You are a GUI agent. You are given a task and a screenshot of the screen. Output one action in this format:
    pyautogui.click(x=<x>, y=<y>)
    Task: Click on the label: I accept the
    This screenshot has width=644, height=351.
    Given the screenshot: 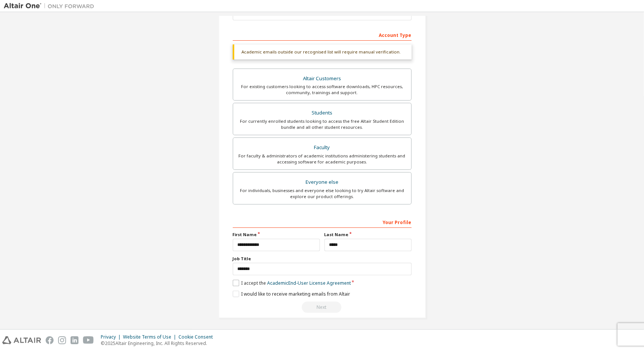 What is the action you would take?
    pyautogui.click(x=292, y=283)
    